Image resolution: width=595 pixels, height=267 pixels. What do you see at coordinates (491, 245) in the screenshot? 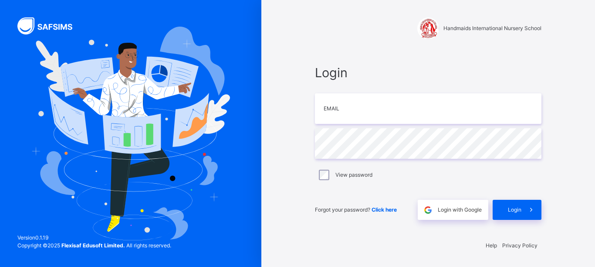
I see `a: Help` at bounding box center [491, 245].